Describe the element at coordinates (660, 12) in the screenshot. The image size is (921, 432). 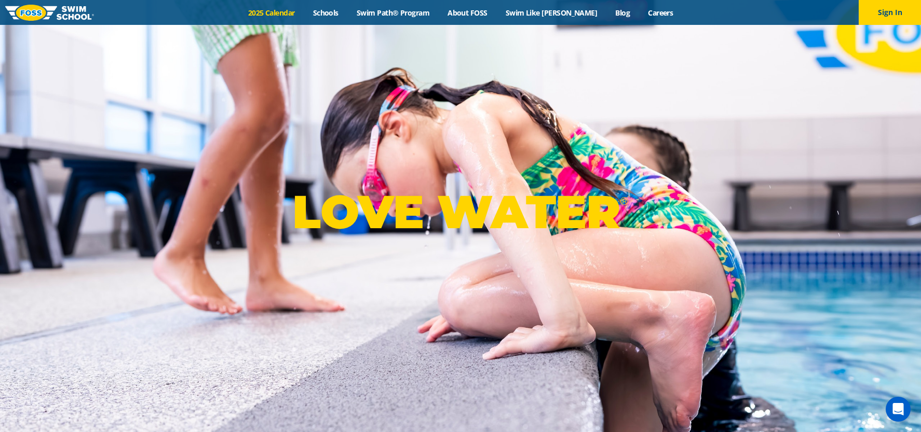
I see `a: Careers` at that location.